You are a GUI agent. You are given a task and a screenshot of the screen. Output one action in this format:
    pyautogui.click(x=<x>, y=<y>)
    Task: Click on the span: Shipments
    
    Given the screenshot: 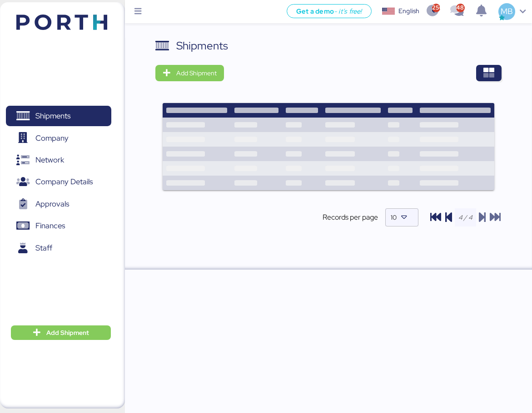 What is the action you would take?
    pyautogui.click(x=53, y=116)
    